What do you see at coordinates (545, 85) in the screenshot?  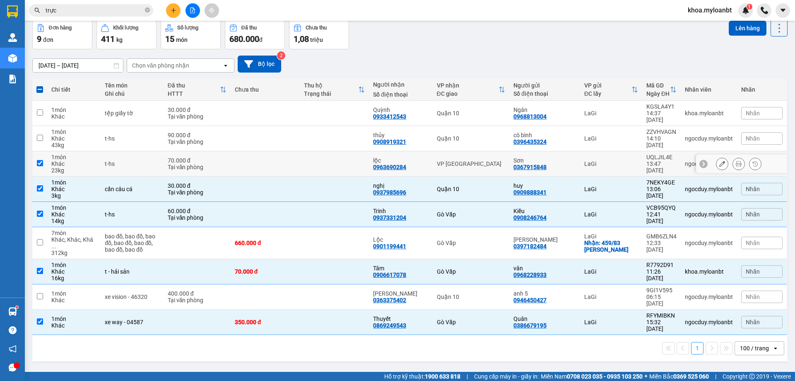 I see `div: Người gửi` at bounding box center [545, 85].